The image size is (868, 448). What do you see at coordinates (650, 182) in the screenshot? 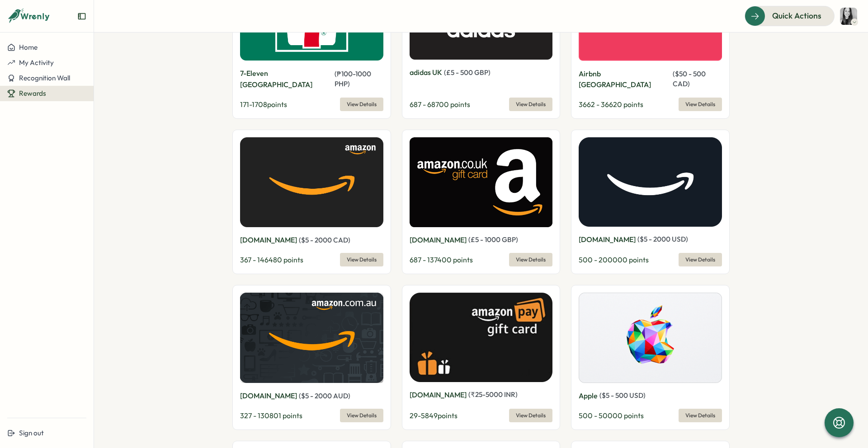
I see `img: Amazon.com` at bounding box center [650, 182].